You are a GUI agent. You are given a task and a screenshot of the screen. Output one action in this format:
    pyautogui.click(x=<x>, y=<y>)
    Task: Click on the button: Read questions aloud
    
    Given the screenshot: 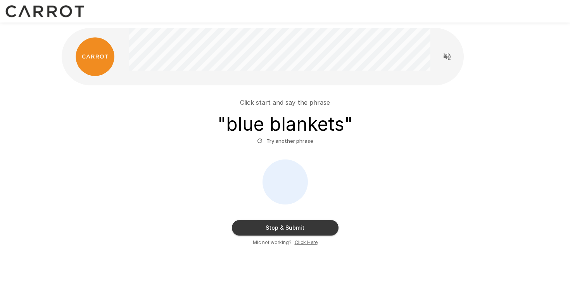 What is the action you would take?
    pyautogui.click(x=447, y=57)
    